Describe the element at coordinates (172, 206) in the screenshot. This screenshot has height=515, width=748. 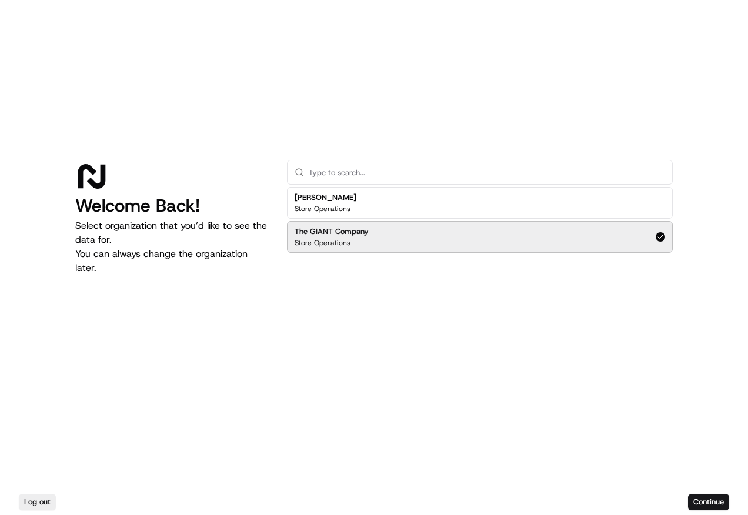
I see `h1: Welcome Back!` at that location.